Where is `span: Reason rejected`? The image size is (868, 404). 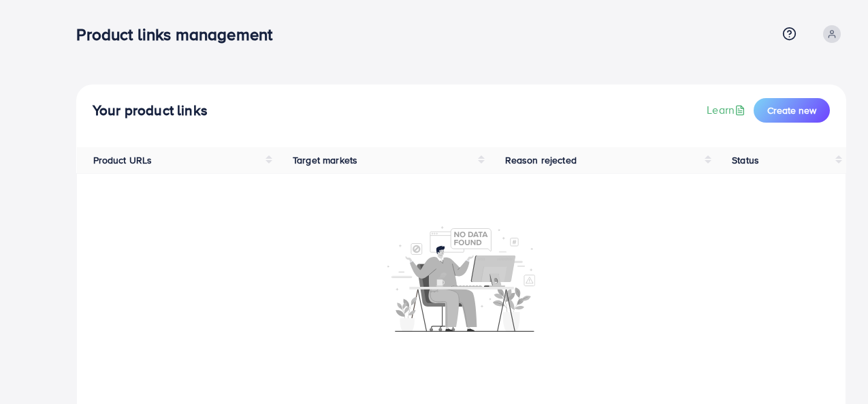 span: Reason rejected is located at coordinates (541, 161).